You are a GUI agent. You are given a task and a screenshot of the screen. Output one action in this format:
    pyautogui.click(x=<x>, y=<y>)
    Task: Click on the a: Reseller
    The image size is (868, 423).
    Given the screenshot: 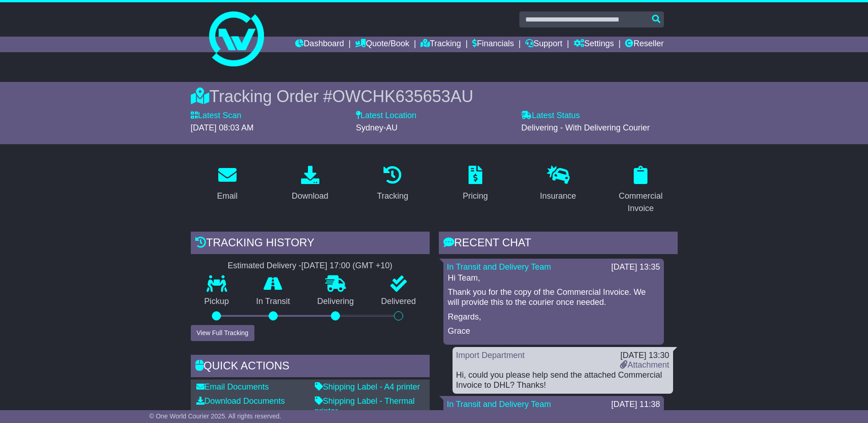 What is the action you would take?
    pyautogui.click(x=644, y=45)
    